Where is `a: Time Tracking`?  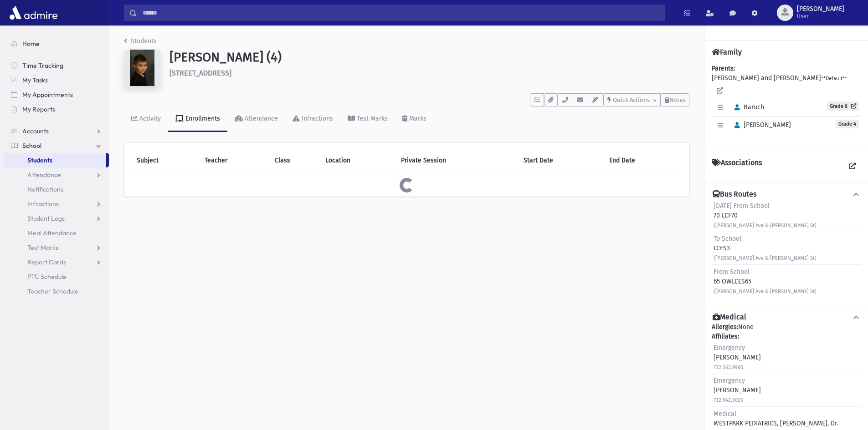 a: Time Tracking is located at coordinates (56, 66).